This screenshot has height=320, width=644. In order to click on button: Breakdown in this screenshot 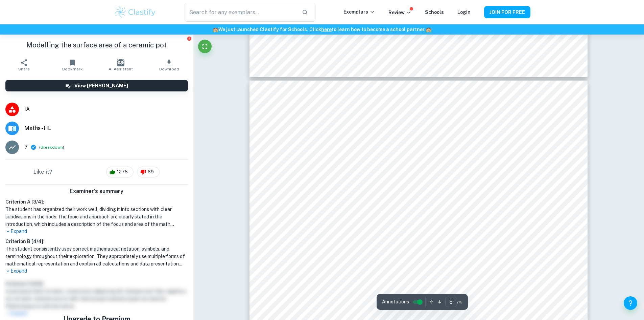, I will do `click(52, 147)`.